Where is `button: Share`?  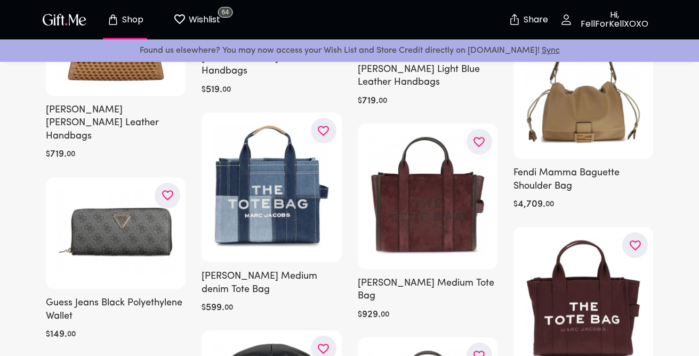
button: Share is located at coordinates (528, 20).